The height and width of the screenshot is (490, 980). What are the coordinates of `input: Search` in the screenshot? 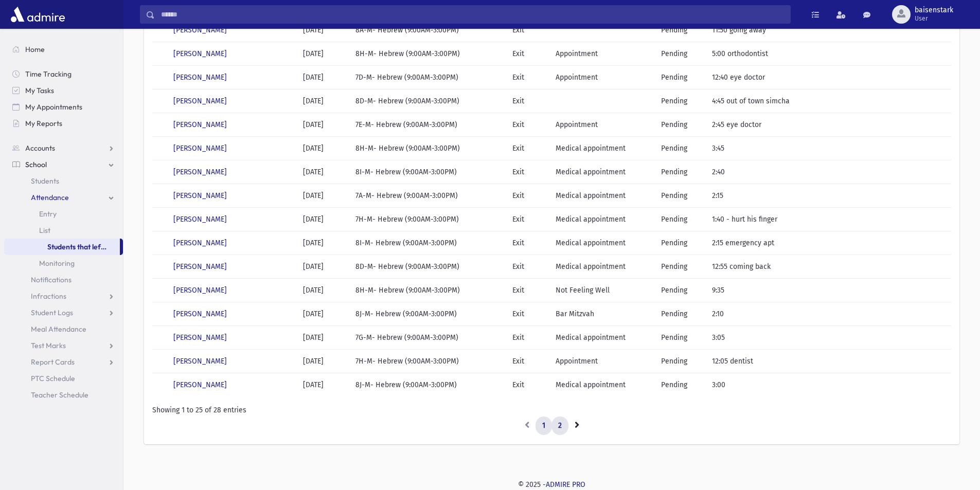 It's located at (472, 15).